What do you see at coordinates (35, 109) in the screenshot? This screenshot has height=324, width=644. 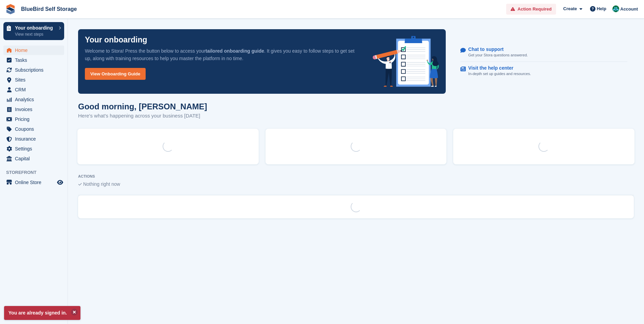 I see `span: Invoices` at bounding box center [35, 109].